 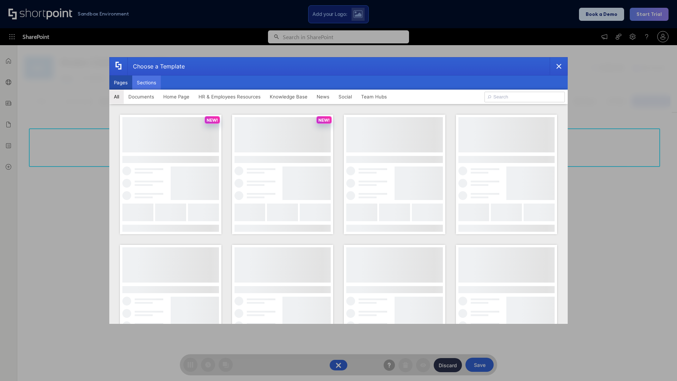 What do you see at coordinates (345, 97) in the screenshot?
I see `button: Social` at bounding box center [345, 97].